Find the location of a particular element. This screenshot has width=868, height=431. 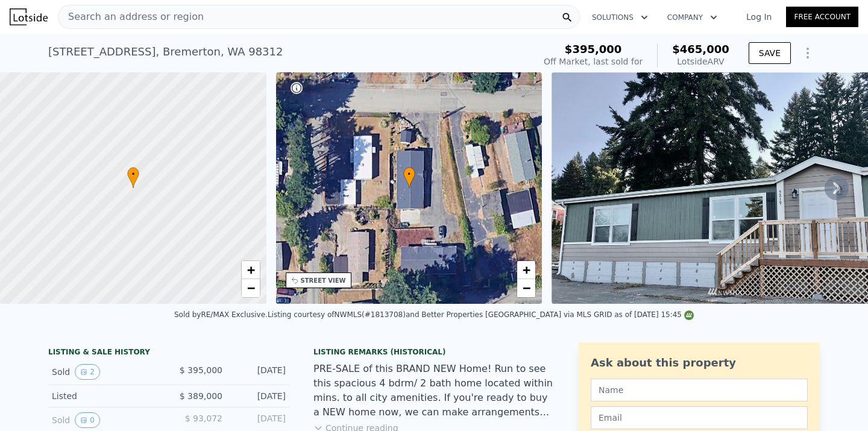

button: SAVE is located at coordinates (769, 53).